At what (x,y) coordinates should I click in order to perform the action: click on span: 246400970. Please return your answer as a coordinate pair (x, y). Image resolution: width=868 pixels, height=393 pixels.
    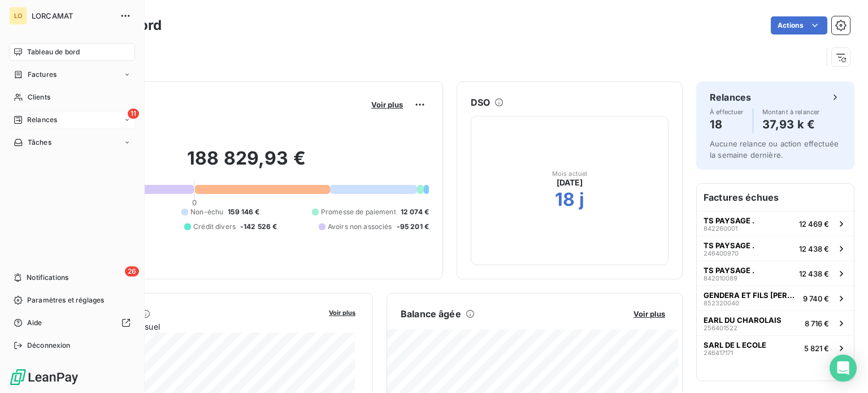
    Looking at the image, I should click on (721, 254).